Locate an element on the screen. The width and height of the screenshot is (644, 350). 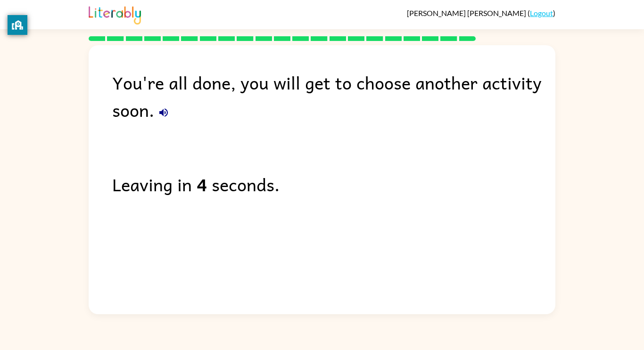
a: Logout is located at coordinates (541, 13).